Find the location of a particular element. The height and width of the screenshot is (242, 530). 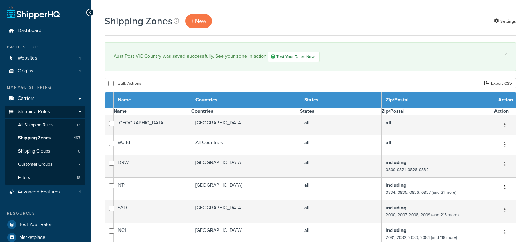

h1: Shipping Zones is located at coordinates (138, 21).